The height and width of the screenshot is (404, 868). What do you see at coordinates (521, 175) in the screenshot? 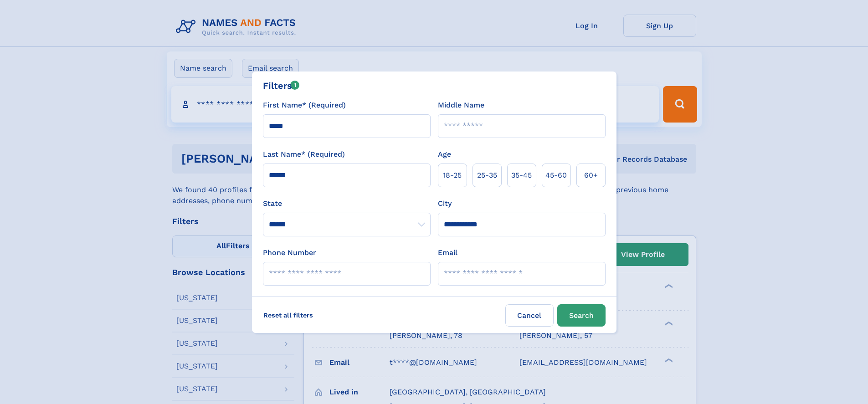
I see `span: 35‑45` at bounding box center [521, 175].